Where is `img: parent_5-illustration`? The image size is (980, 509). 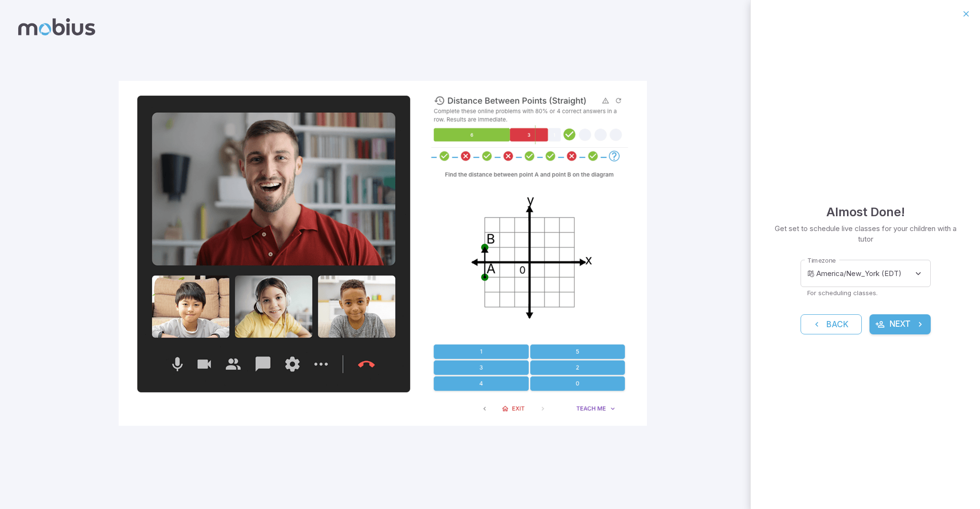
img: parent_5-illustration is located at coordinates (383, 253).